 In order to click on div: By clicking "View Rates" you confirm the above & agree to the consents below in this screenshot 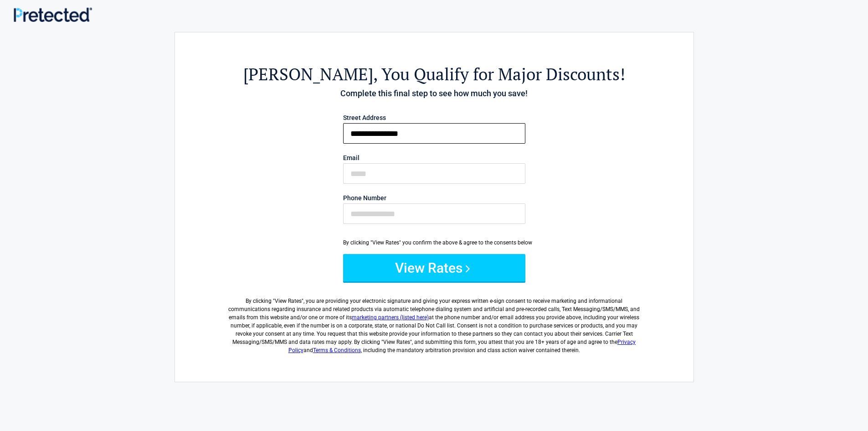, I will do `click(434, 242)`.